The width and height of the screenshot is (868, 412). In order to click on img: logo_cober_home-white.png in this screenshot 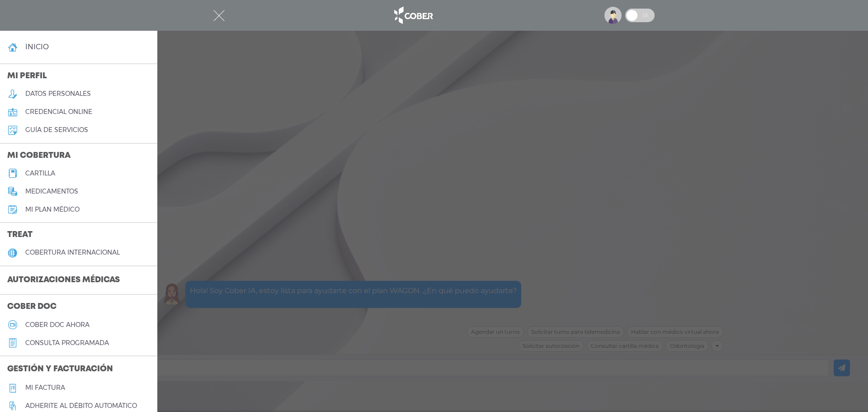, I will do `click(412, 16)`.